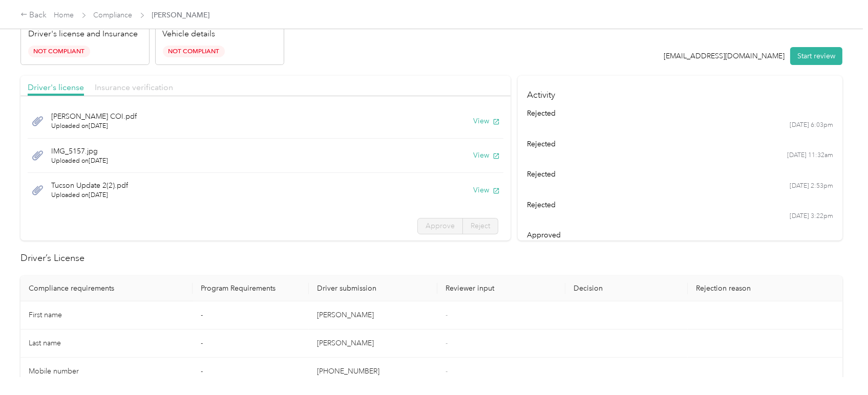 This screenshot has width=868, height=395. What do you see at coordinates (106, 344) in the screenshot?
I see `td: Last name` at bounding box center [106, 344].